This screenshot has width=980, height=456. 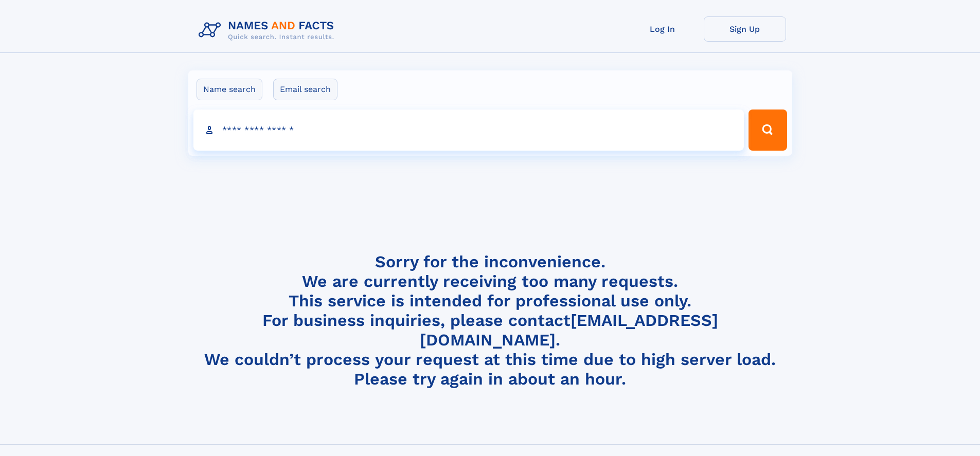 What do you see at coordinates (268, 31) in the screenshot?
I see `img: Logo Names and Facts` at bounding box center [268, 31].